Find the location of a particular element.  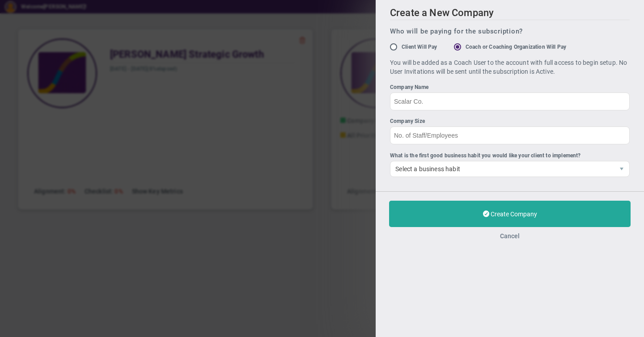

label: Client Will Pay is located at coordinates (419, 47).